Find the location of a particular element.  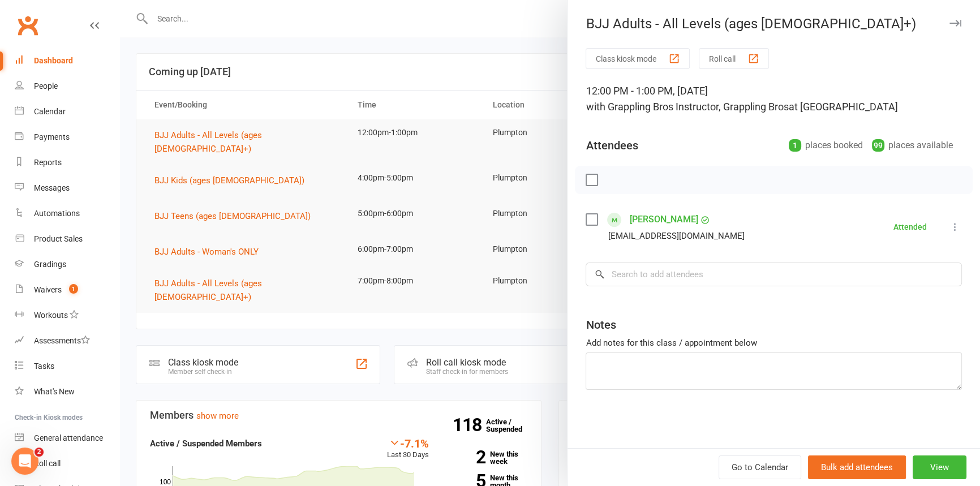

div: places available is located at coordinates (912, 146).